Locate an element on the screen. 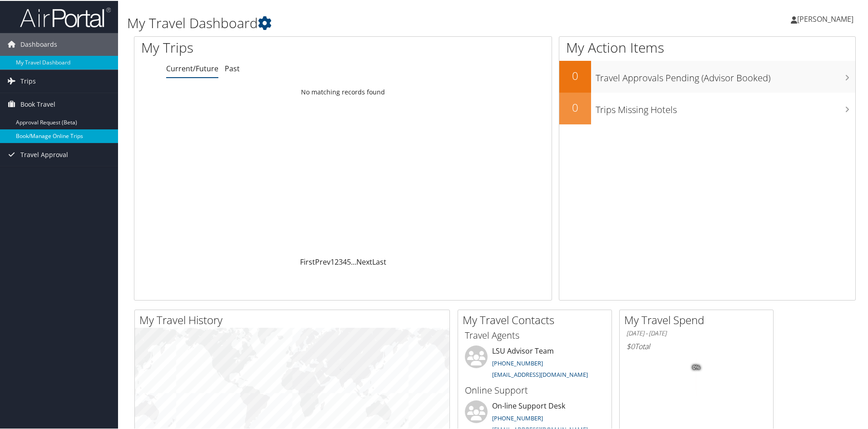 The width and height of the screenshot is (868, 429). span: Book Travel is located at coordinates (37, 104).